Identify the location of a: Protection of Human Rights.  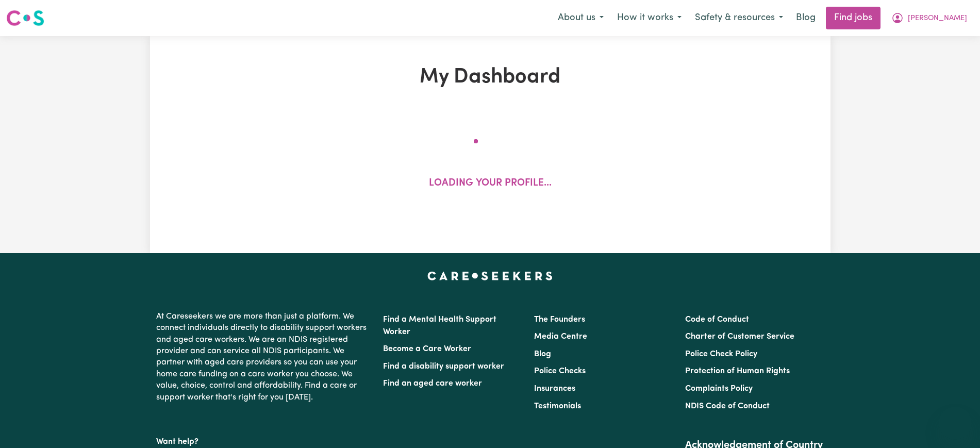
(736, 371).